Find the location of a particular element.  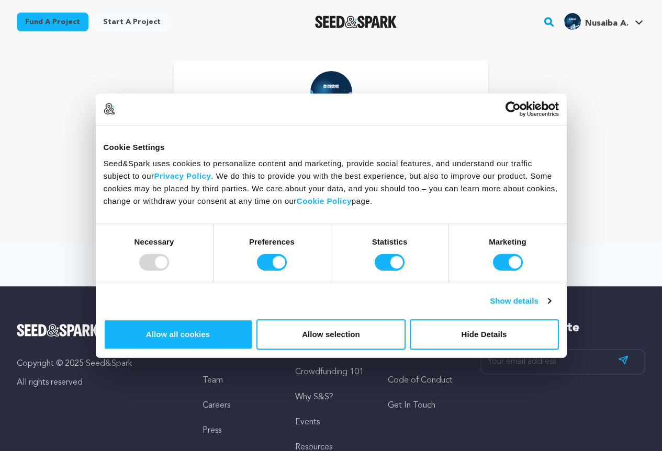

a: Show details is located at coordinates (520, 301).